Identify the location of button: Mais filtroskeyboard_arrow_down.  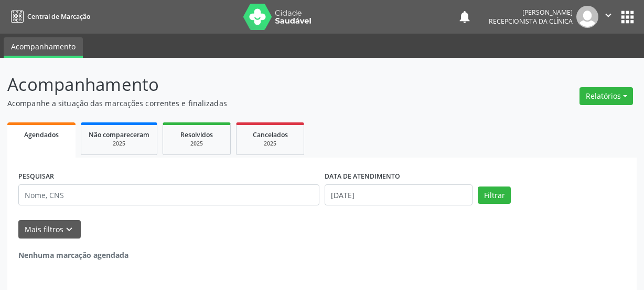
(49, 229).